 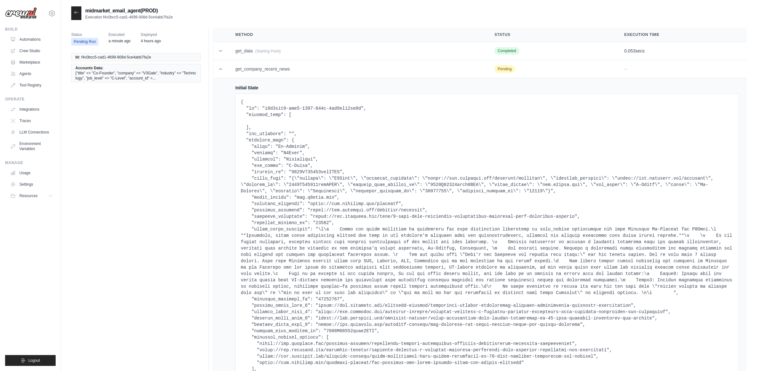 What do you see at coordinates (31, 85) in the screenshot?
I see `a: Tool Registry` at bounding box center [31, 85].